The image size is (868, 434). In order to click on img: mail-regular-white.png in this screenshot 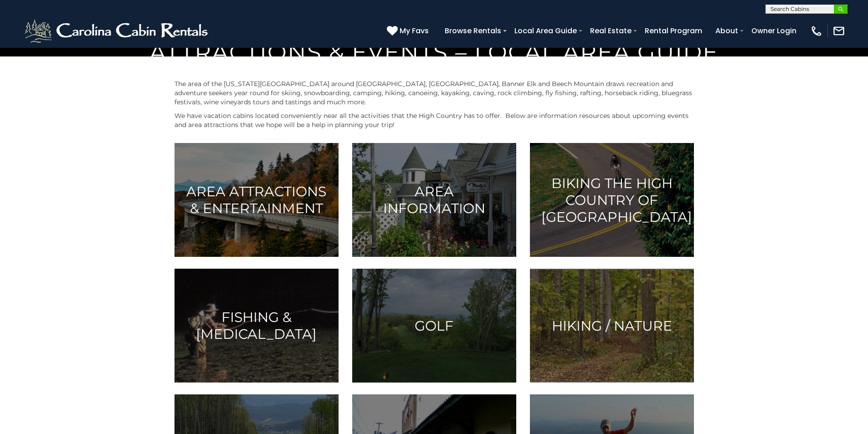, I will do `click(839, 31)`.